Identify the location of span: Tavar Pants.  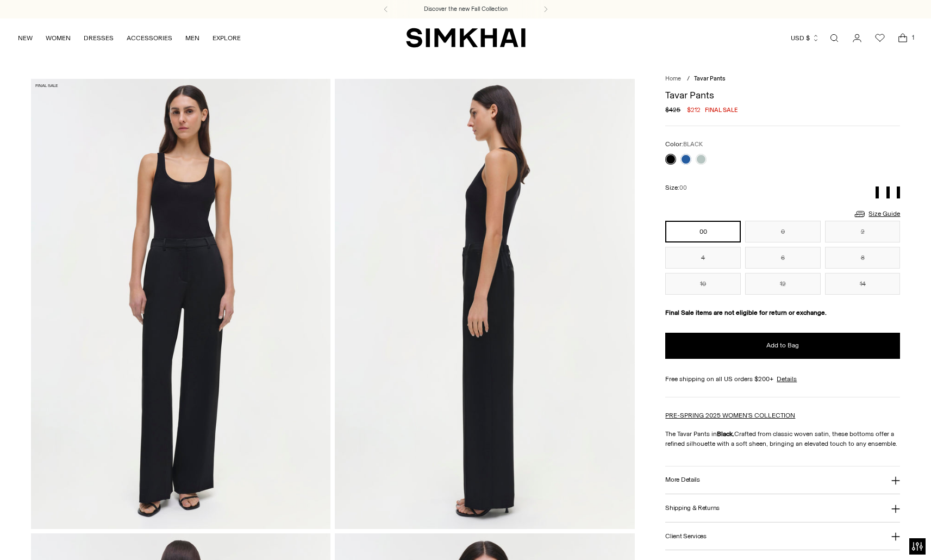
(710, 78).